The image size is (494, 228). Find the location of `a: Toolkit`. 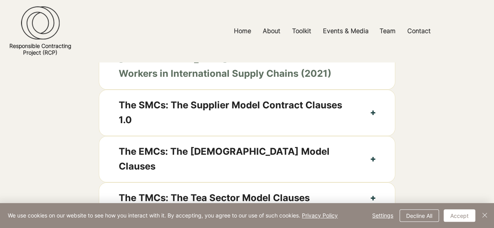

a: Toolkit is located at coordinates (301, 31).